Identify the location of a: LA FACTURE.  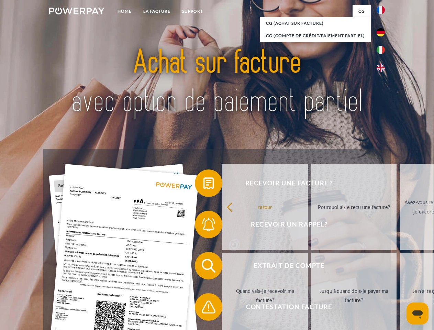
(157, 11).